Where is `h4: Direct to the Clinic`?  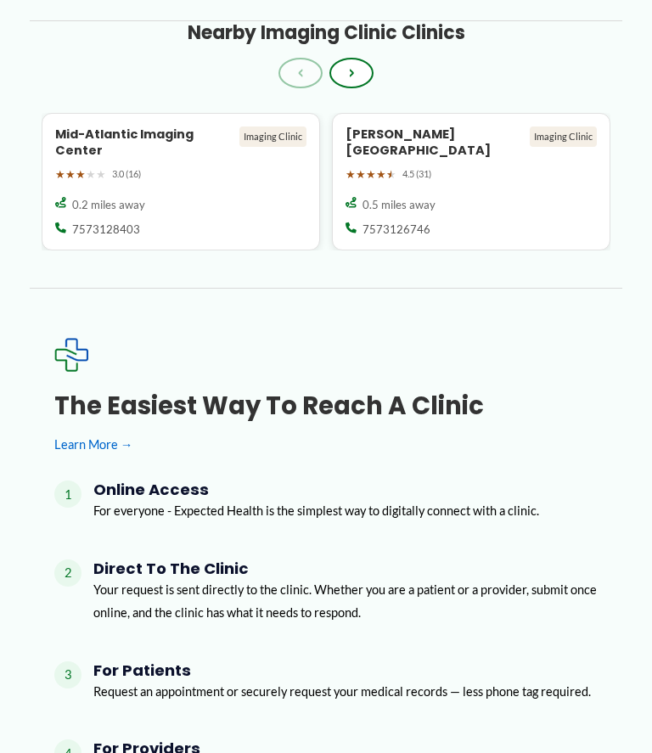 h4: Direct to the Clinic is located at coordinates (346, 569).